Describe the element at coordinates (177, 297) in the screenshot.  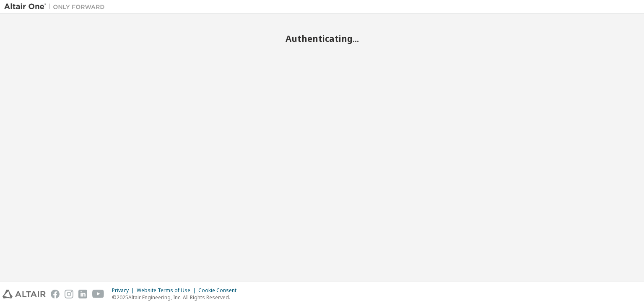
I see `p: © 2025 Altair Engineering, Inc. All Rights Reserved.` at that location.